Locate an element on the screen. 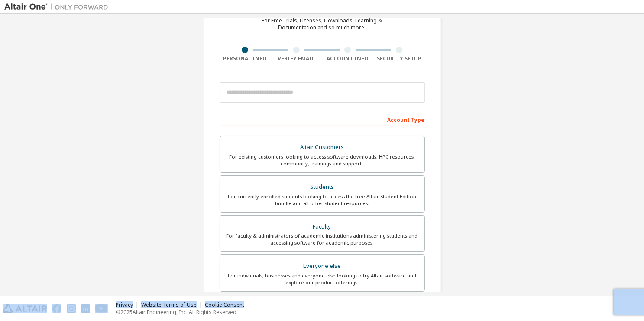 The image size is (644, 321). p: © 2025 Altair Engineering, Inc. All Rights Reserved. is located at coordinates (182, 312).